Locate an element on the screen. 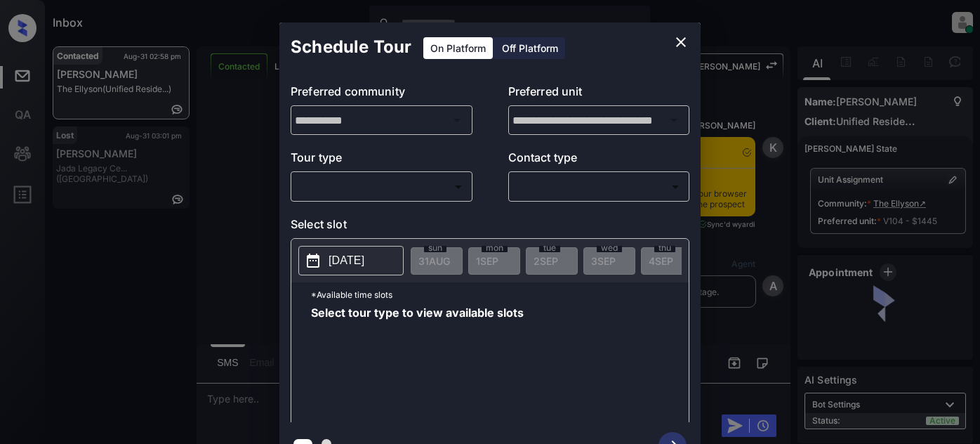  div: On Platform is located at coordinates (458, 47).